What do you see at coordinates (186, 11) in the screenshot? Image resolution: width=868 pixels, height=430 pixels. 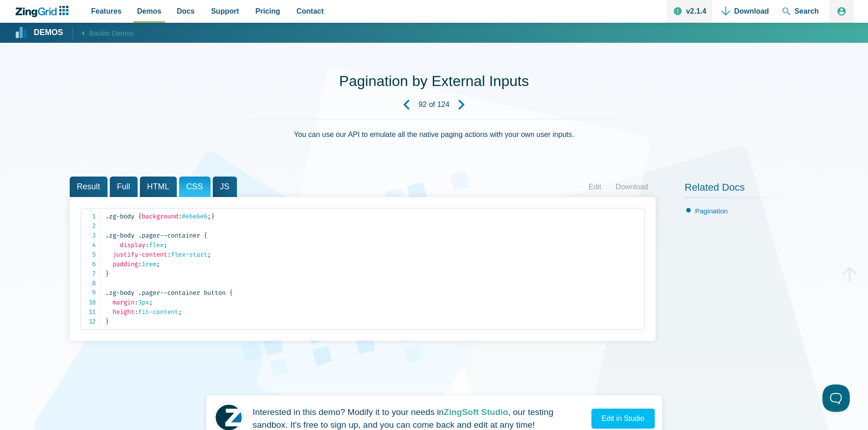 I see `span: Docs` at bounding box center [186, 11].